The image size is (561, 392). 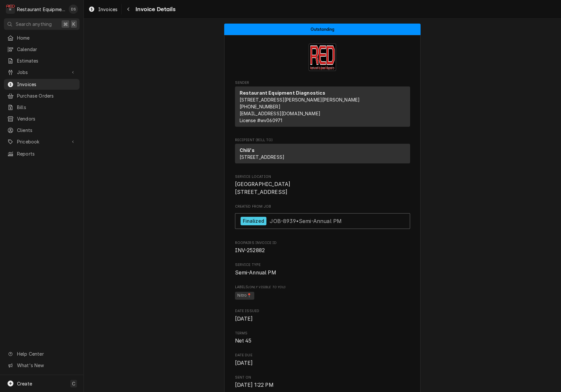 What do you see at coordinates (24, 383) in the screenshot?
I see `span: Create` at bounding box center [24, 383].